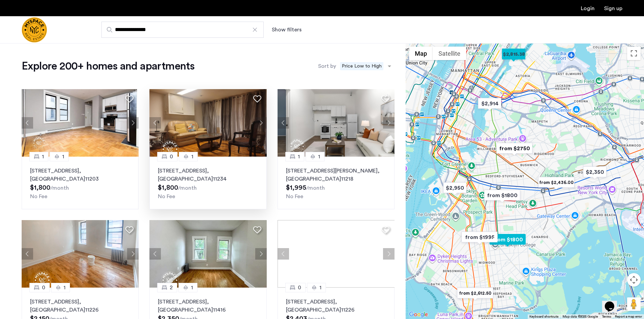 The image size is (644, 319). I want to click on div: $2,914, so click(490, 103).